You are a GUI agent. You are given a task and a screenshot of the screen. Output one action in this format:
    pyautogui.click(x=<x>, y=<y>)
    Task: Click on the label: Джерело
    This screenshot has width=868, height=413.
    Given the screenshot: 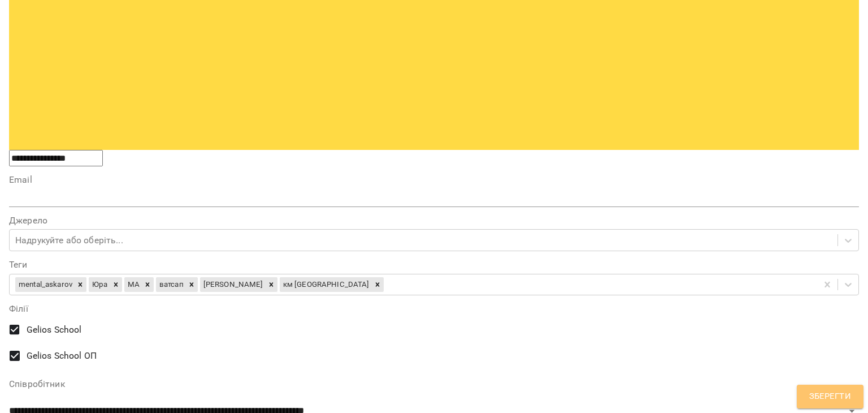 What is the action you would take?
    pyautogui.click(x=434, y=220)
    